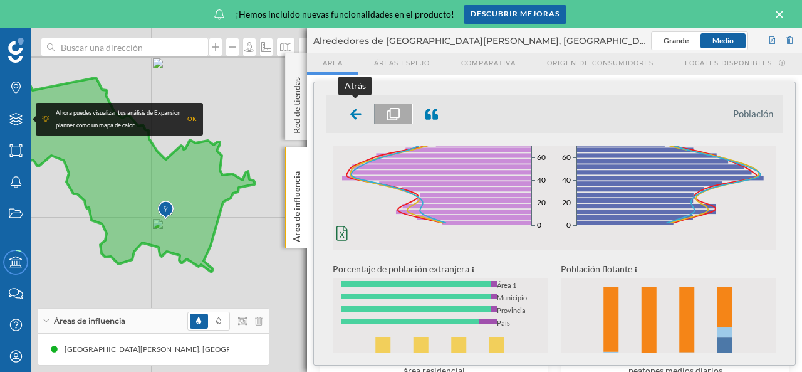  What do you see at coordinates (90, 321) in the screenshot?
I see `span: Áreas de influencia` at bounding box center [90, 321].